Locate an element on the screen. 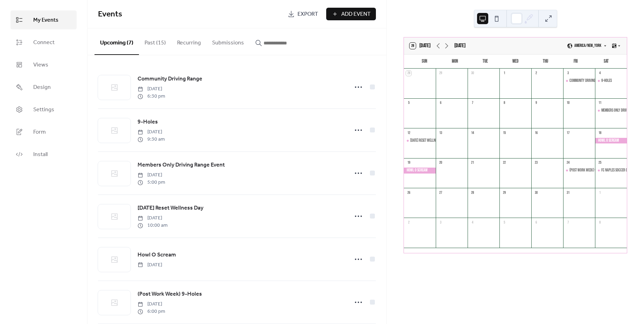  div: 6 is located at coordinates (440, 103).